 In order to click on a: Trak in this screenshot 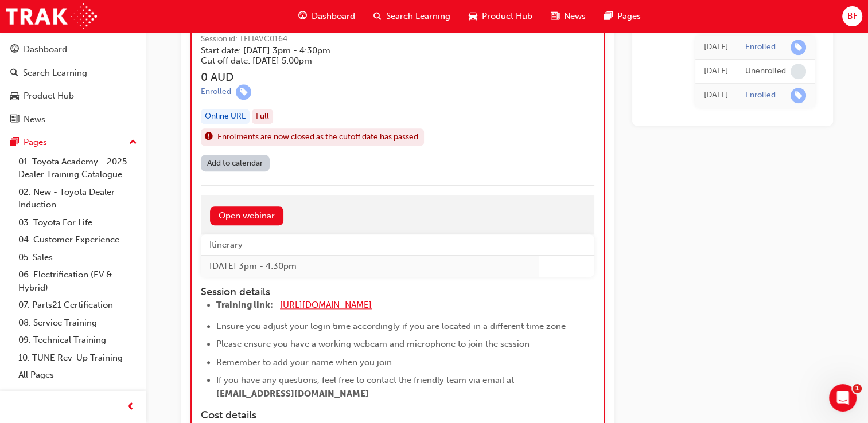, I will do `click(51, 16)`.